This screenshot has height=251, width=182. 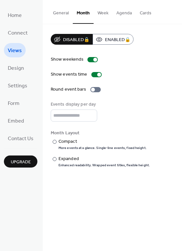 What do you see at coordinates (21, 161) in the screenshot?
I see `button: Upgrade` at bounding box center [21, 161].